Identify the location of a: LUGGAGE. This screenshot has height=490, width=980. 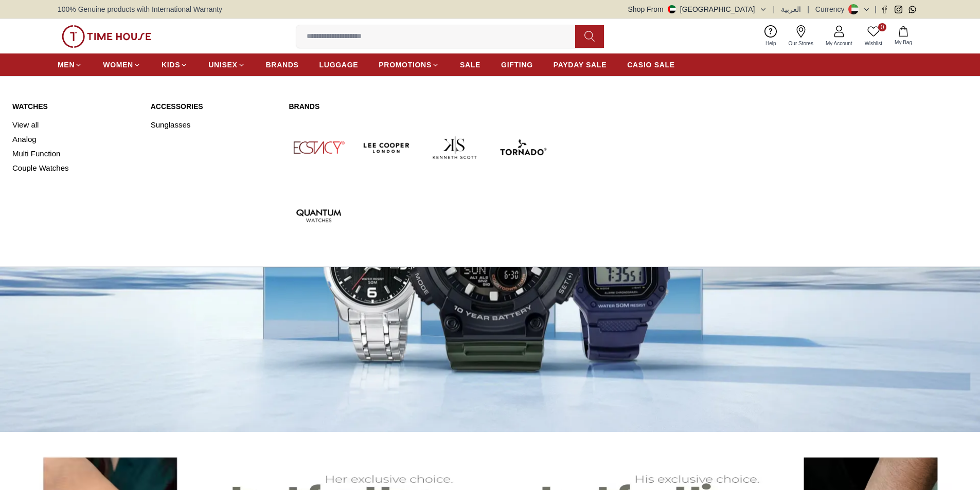
(339, 65).